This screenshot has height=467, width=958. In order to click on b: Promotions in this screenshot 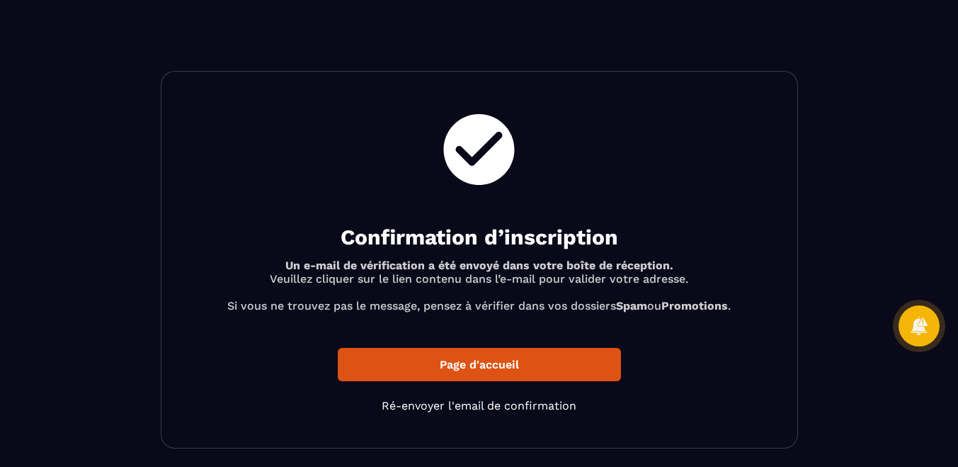, I will do `click(695, 305)`.